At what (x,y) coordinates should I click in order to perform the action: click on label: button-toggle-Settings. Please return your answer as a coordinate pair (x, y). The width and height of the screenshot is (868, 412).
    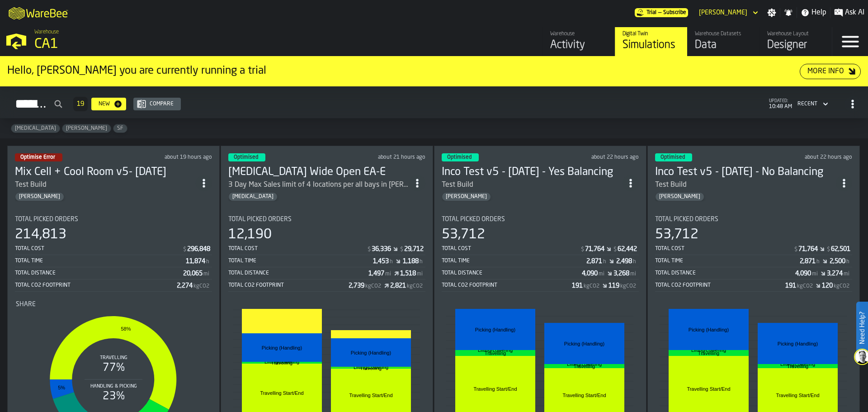
    Looking at the image, I should click on (772, 13).